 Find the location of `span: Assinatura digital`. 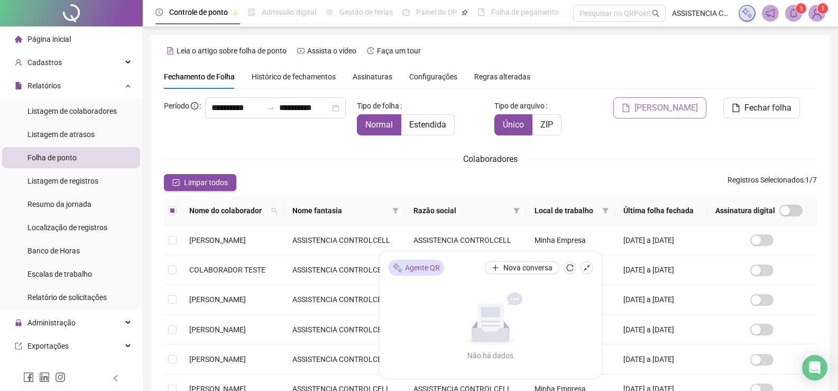

span: Assinatura digital is located at coordinates (745, 210).